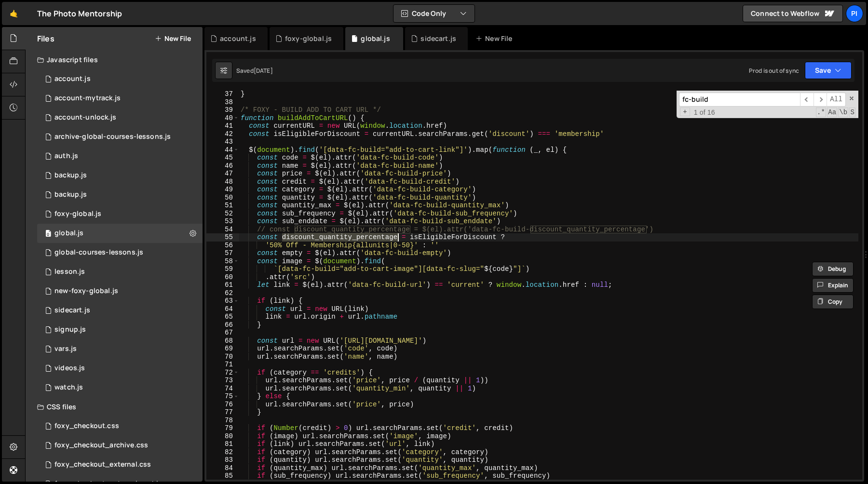 This screenshot has height=484, width=868. I want to click on div: 53, so click(223, 222).